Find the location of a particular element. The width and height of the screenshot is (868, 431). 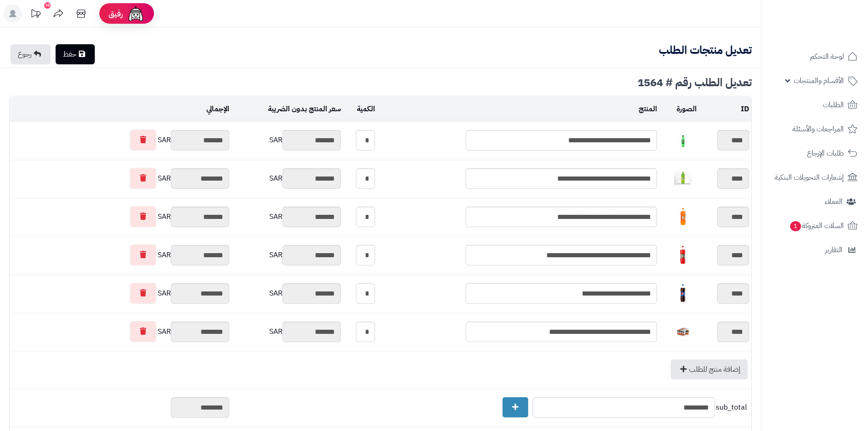

span: طلبات الإرجاع is located at coordinates (825, 153).